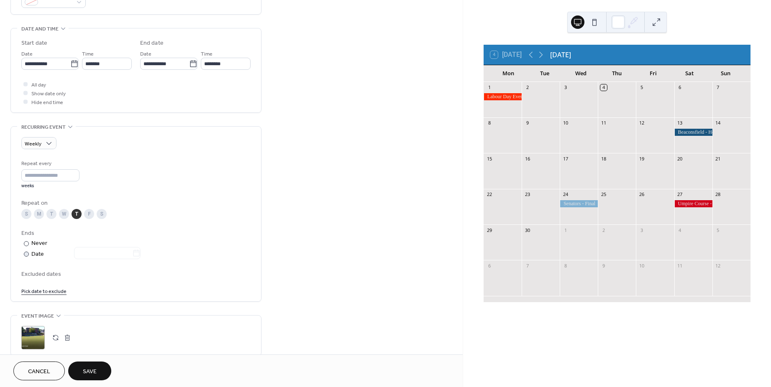 The width and height of the screenshot is (771, 387). What do you see at coordinates (689, 74) in the screenshot?
I see `div: Sat` at bounding box center [689, 74].